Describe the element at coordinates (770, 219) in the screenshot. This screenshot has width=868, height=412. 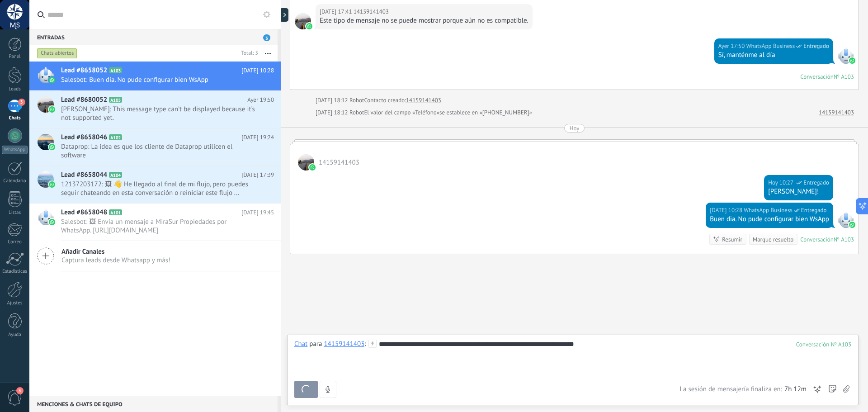
I see `div: Buen dia. No pude configurar bien WsApp` at that location.